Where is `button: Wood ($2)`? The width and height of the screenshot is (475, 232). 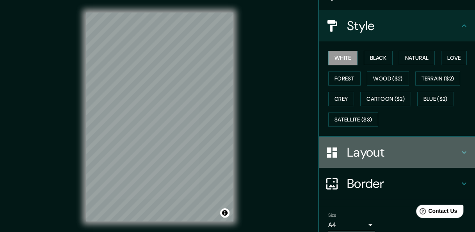
button: Wood ($2) is located at coordinates (388, 78).